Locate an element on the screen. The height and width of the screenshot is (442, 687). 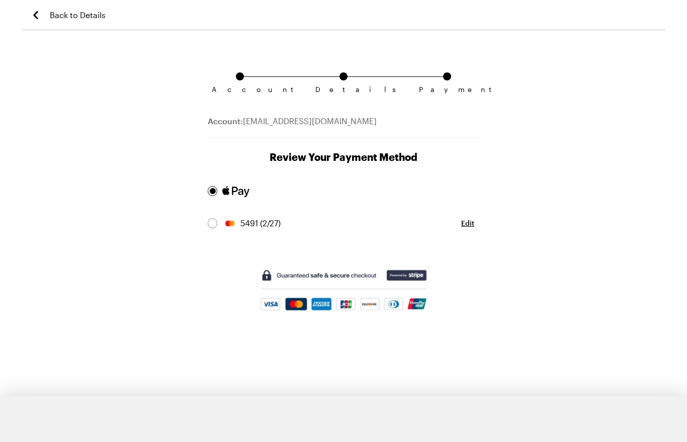
span: Details is located at coordinates (343, 89).